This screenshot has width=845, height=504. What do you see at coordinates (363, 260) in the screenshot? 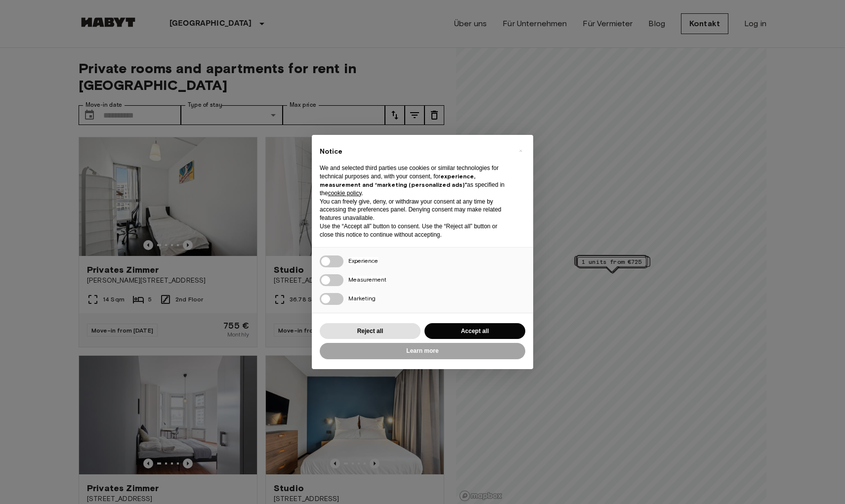
I see `span: Experience` at bounding box center [363, 260].